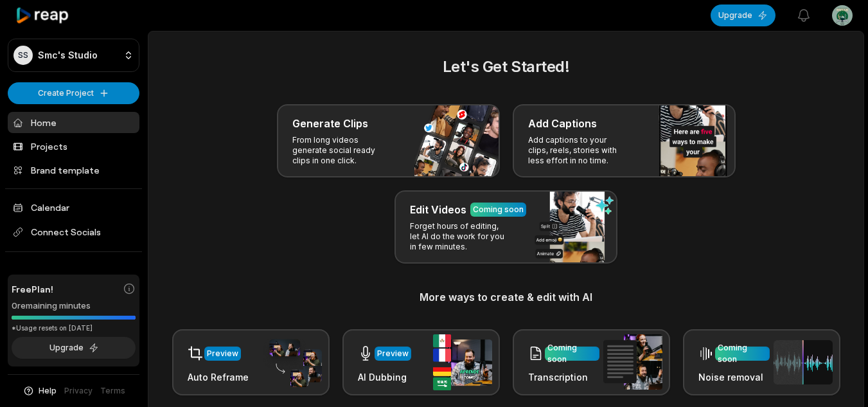 The height and width of the screenshot is (407, 868). What do you see at coordinates (78, 391) in the screenshot?
I see `a: Privacy` at bounding box center [78, 391].